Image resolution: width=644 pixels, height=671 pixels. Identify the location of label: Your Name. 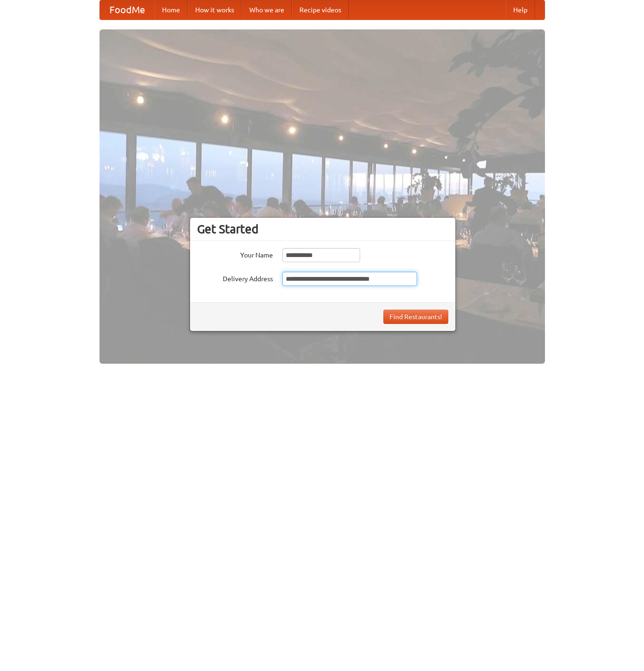
(235, 254).